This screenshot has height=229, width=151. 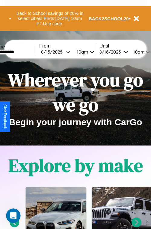 What do you see at coordinates (111, 52) in the screenshot?
I see `div: 8 / 16 / 2025` at bounding box center [111, 52].